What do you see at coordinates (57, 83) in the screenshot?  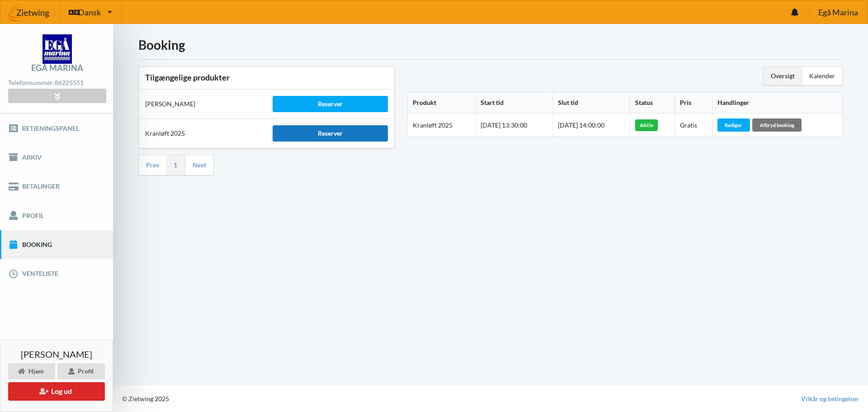 I see `div: Telefonnummer:` at bounding box center [57, 83].